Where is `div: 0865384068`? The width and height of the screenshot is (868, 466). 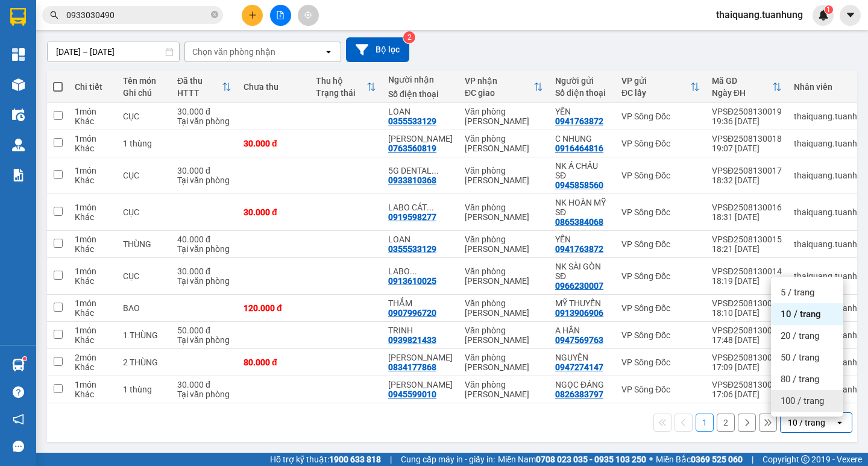 div: 0865384068 is located at coordinates (579, 222).